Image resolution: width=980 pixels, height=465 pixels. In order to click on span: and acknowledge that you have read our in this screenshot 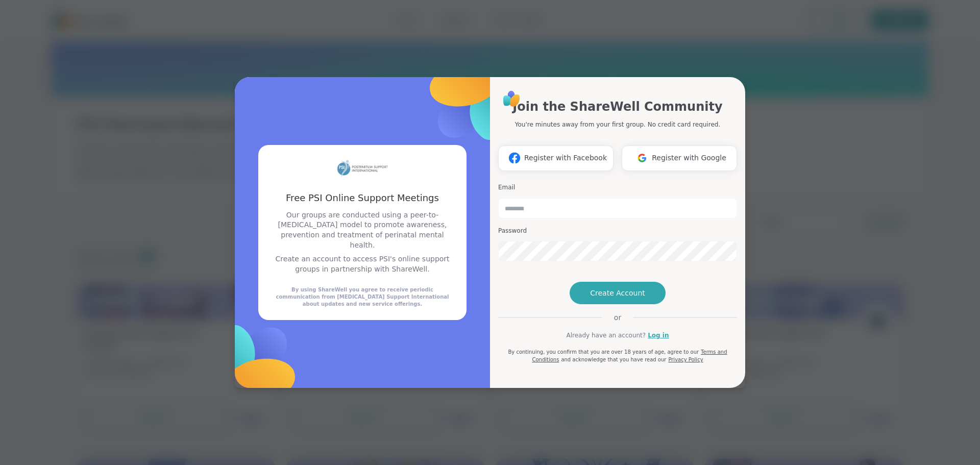, I will do `click(613, 360)`.